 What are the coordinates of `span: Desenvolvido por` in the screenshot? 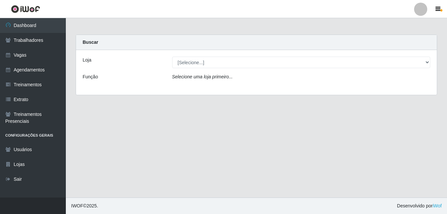 It's located at (419, 206).